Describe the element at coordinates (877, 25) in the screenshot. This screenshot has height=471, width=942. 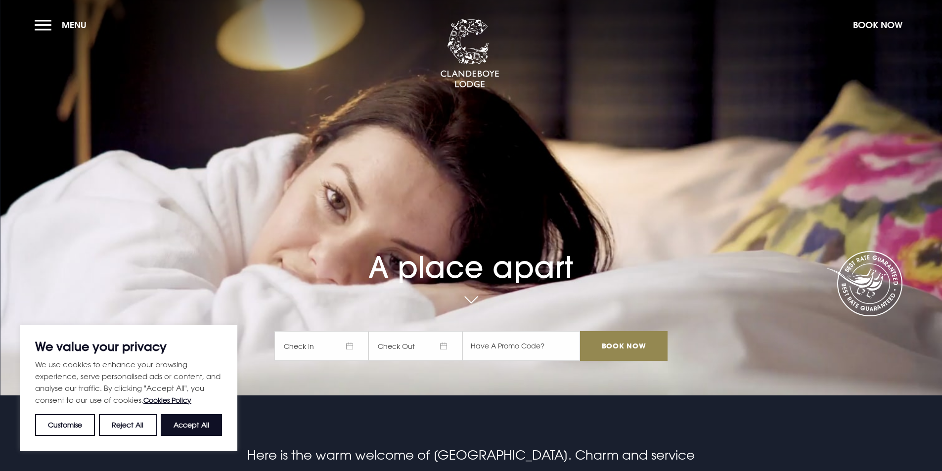
I see `button: Book Now` at that location.